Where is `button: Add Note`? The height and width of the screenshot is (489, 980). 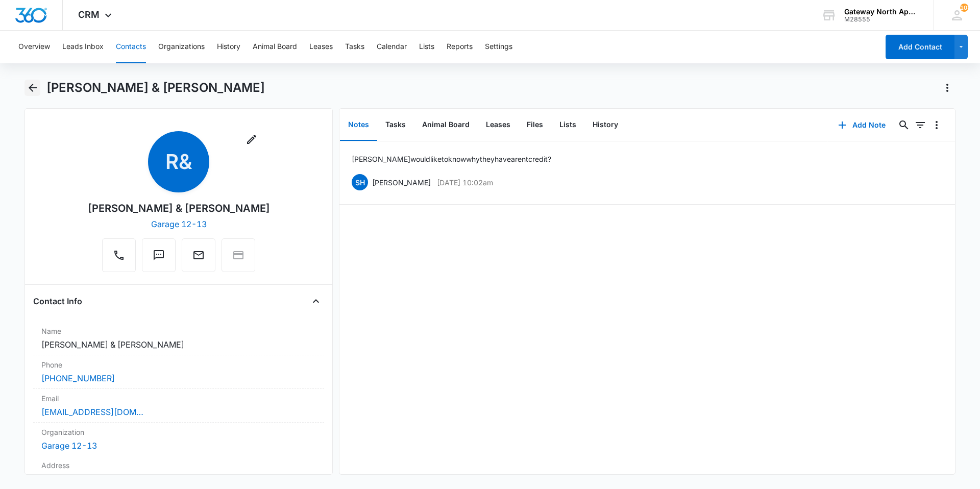 button: Add Note is located at coordinates (861, 125).